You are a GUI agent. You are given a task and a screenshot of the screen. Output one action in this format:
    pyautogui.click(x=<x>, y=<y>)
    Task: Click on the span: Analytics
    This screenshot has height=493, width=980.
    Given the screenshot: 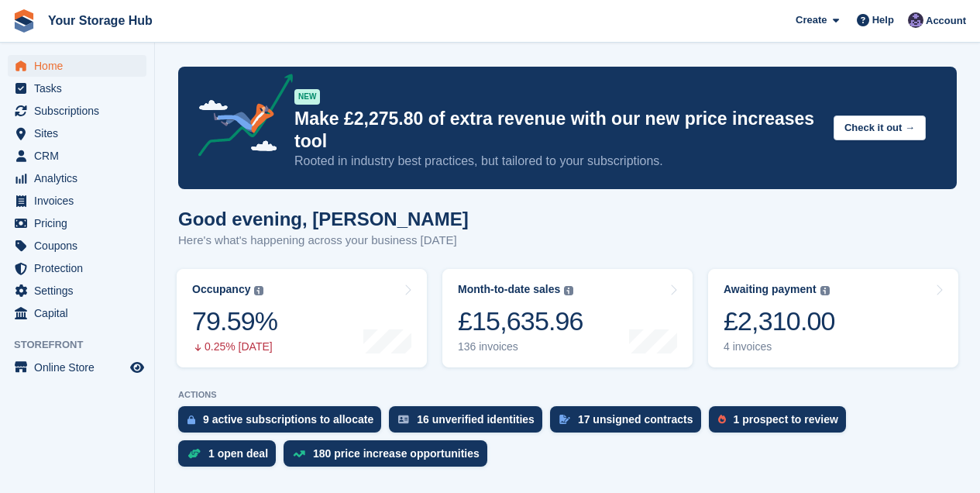 What is the action you would take?
    pyautogui.click(x=81, y=178)
    